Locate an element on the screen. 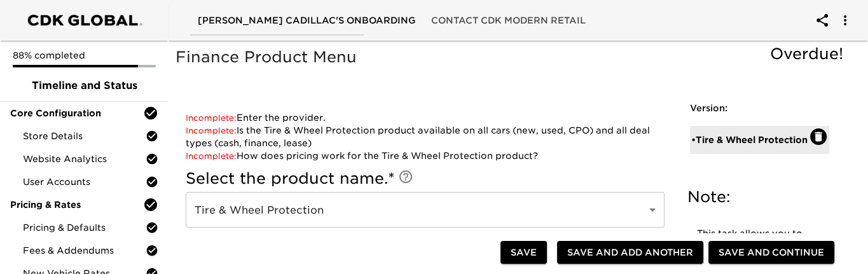  button: Save and Add Another is located at coordinates (630, 252).